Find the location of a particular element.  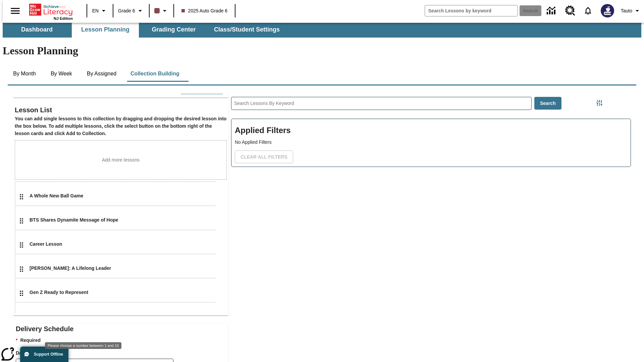

div: A Whole New Ball Game is located at coordinates (123, 196).